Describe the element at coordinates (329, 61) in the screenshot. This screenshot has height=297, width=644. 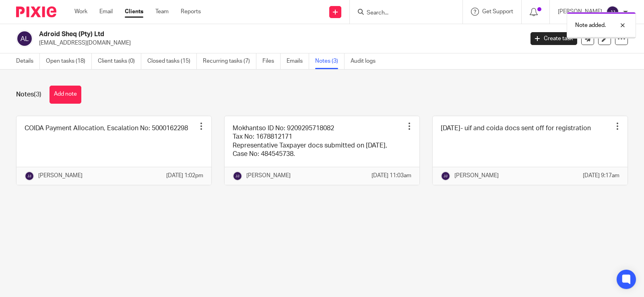
I see `a: Notes (3)` at that location.